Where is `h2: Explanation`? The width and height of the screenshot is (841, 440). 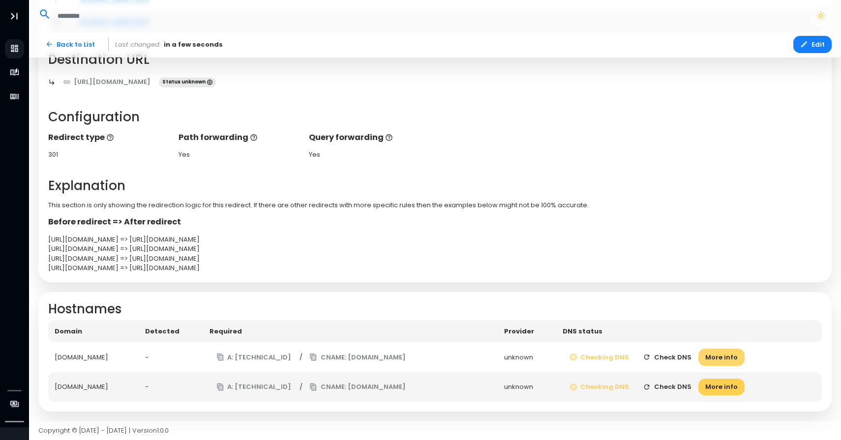 h2: Explanation is located at coordinates (435, 186).